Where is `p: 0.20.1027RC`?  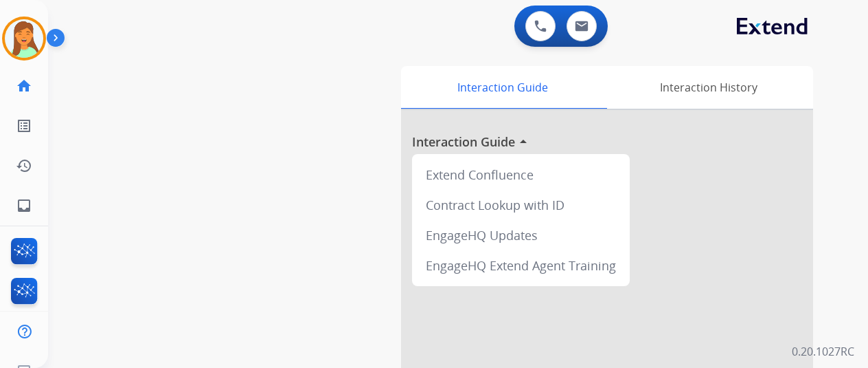 p: 0.20.1027RC is located at coordinates (823, 352).